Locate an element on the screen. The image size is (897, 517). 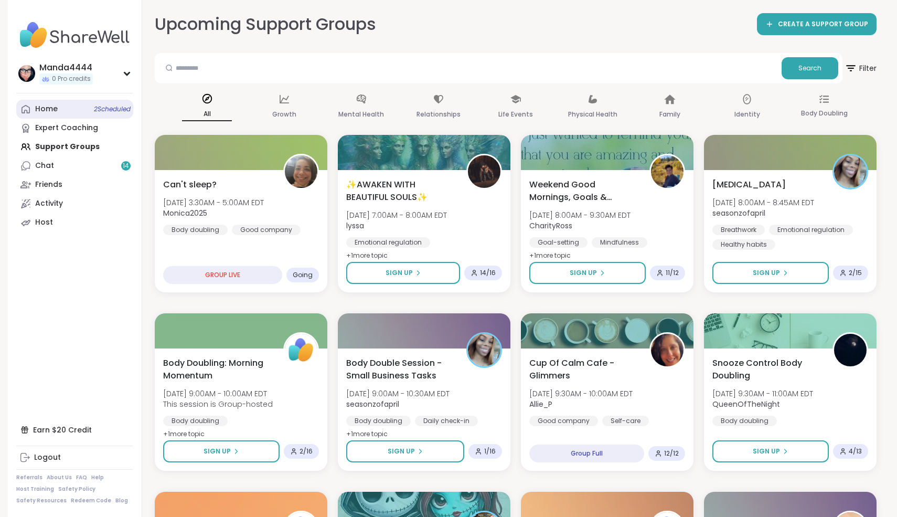
span: Going is located at coordinates (303, 275).